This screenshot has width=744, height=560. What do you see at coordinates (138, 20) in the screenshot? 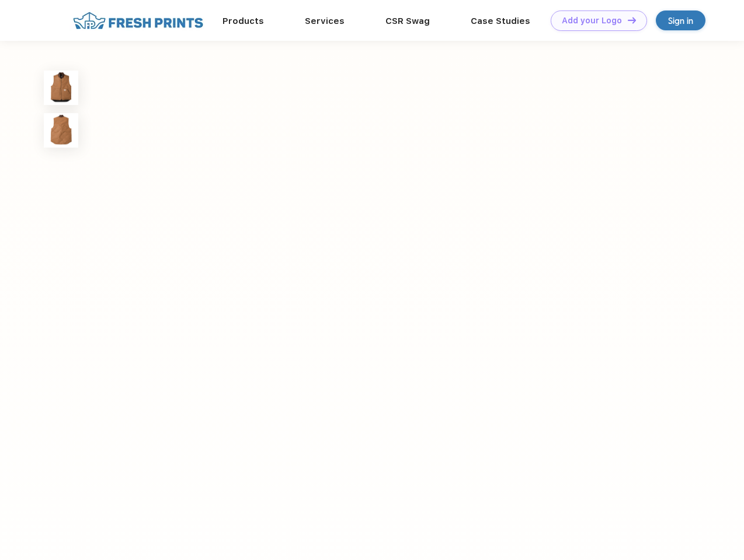
I see `img: fo%20logo%202.webp` at bounding box center [138, 20].